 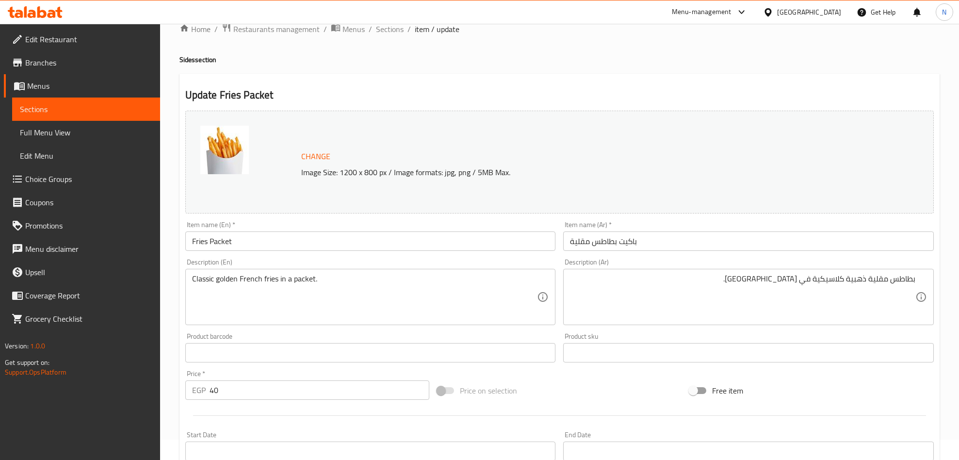 I want to click on span: Get support on:, so click(x=27, y=362).